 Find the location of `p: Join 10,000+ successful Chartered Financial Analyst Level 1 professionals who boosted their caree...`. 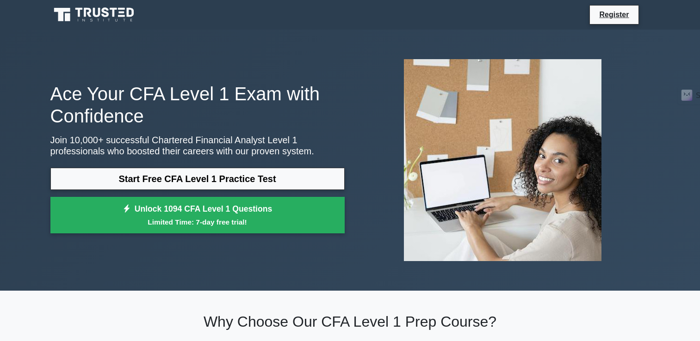

p: Join 10,000+ successful Chartered Financial Analyst Level 1 professionals who boosted their caree... is located at coordinates (198, 146).